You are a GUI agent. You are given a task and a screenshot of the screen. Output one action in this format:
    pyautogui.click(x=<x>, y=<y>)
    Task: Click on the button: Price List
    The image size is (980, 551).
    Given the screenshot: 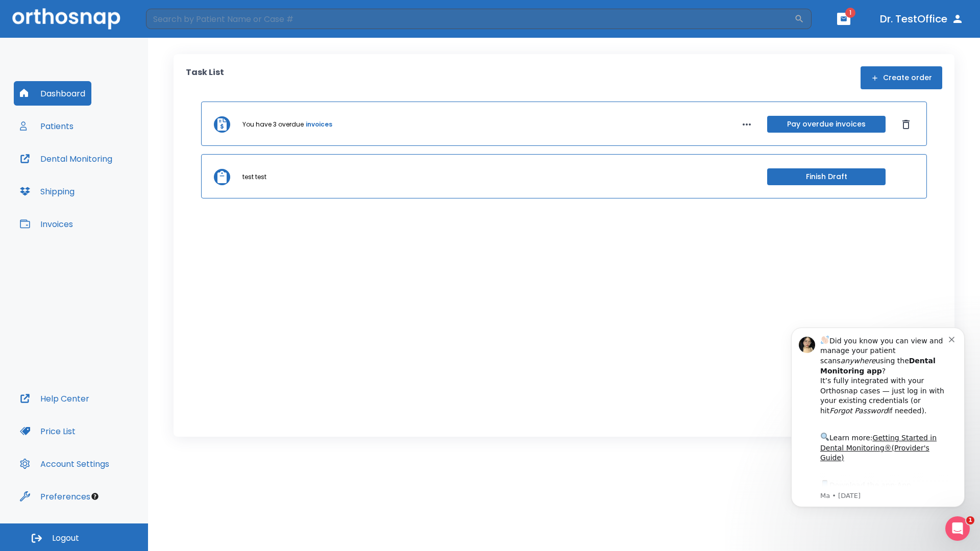 What is the action you would take?
    pyautogui.click(x=48, y=431)
    